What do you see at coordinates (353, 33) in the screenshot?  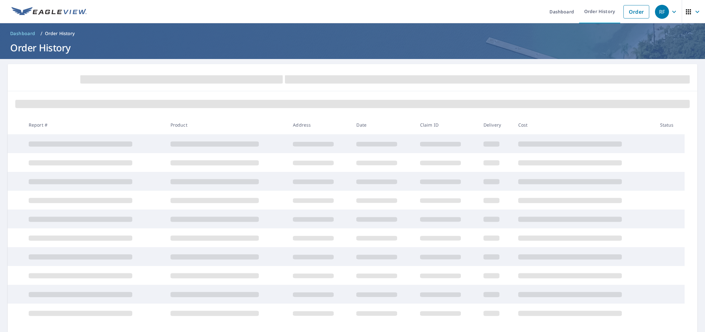 I see `nav: breadcrumb` at bounding box center [353, 33].